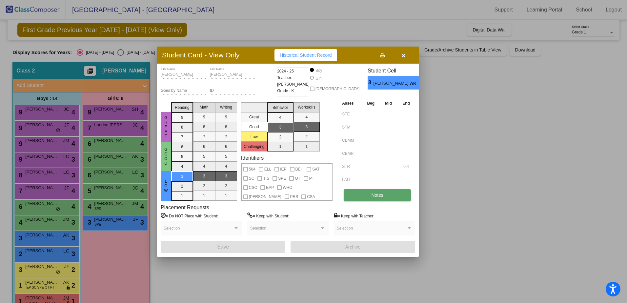 This screenshot has width=627, height=303. What do you see at coordinates (297, 178) in the screenshot?
I see `span: OT` at bounding box center [297, 178].